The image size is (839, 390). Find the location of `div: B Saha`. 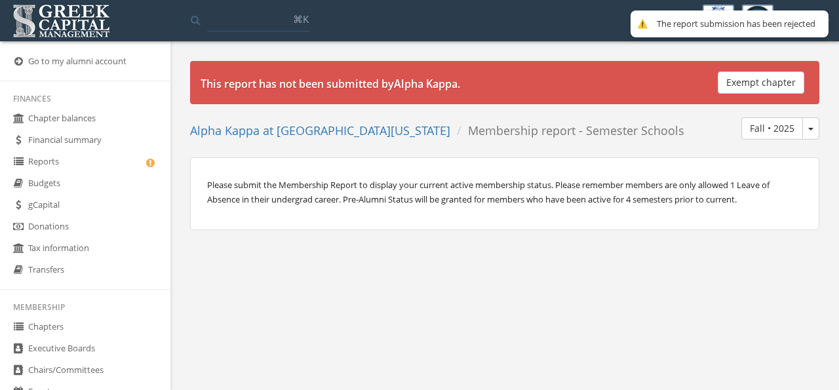

div: B Saha is located at coordinates (805, 16).